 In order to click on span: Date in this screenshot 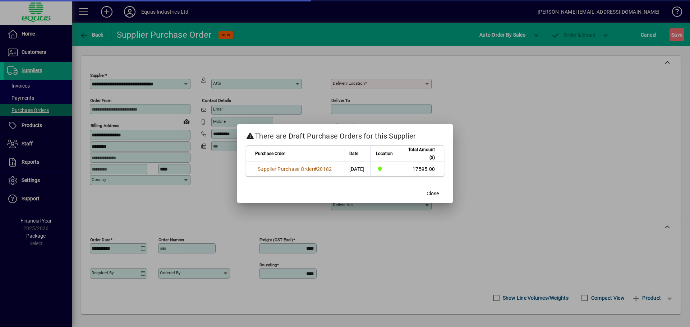, I will do `click(354, 154)`.